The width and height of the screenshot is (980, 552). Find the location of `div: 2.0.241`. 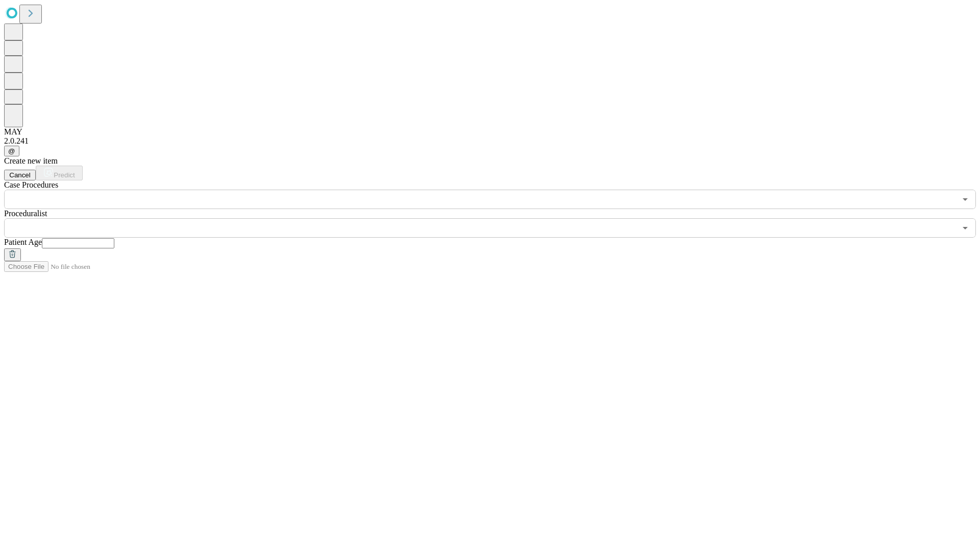

div: 2.0.241 is located at coordinates (490, 141).